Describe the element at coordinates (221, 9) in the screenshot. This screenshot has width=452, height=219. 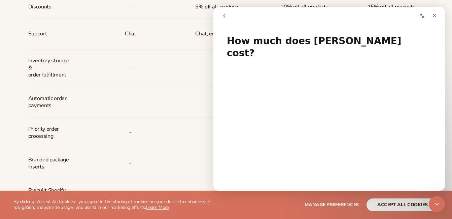
I see `div: Close` at that location.